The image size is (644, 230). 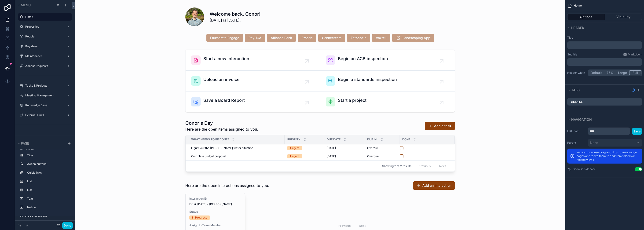 What do you see at coordinates (210, 140) in the screenshot?
I see `span: What needs to be done?` at bounding box center [210, 140].